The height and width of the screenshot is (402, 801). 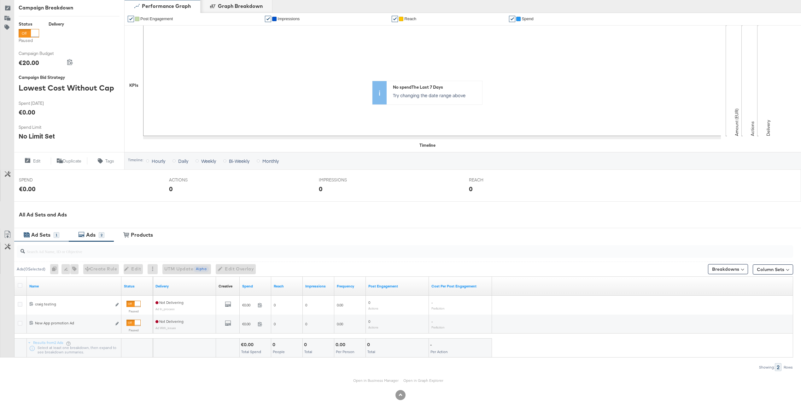 What do you see at coordinates (789, 367) in the screenshot?
I see `div: Rows` at bounding box center [789, 367].